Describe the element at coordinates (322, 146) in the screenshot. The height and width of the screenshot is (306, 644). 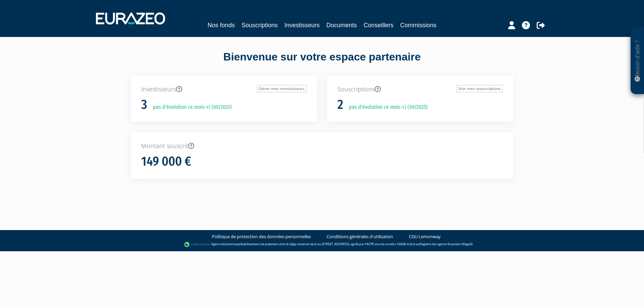
I see `p: Montant souscrit` at that location.